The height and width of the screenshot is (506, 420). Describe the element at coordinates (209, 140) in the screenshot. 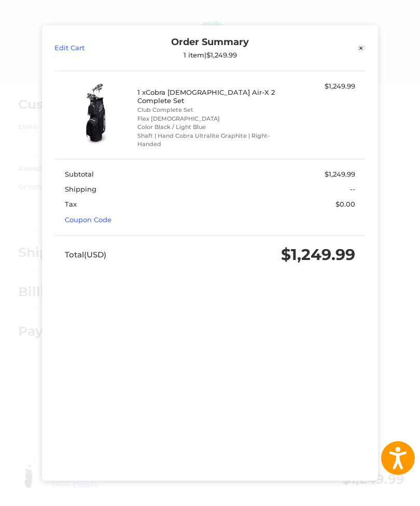

I see `li: Shaft | Hand Cobra Ultralite Graphite | Right-Handed` at that location.